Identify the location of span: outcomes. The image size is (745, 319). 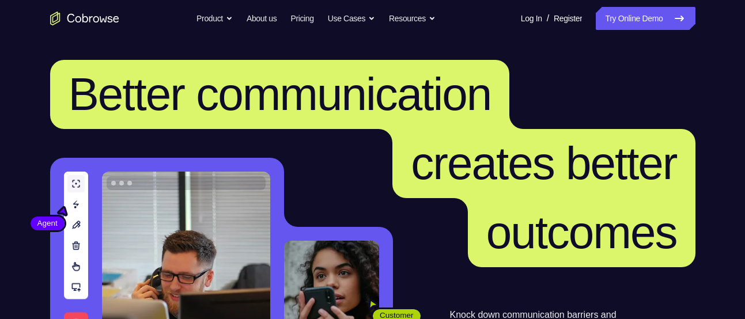
(581, 232).